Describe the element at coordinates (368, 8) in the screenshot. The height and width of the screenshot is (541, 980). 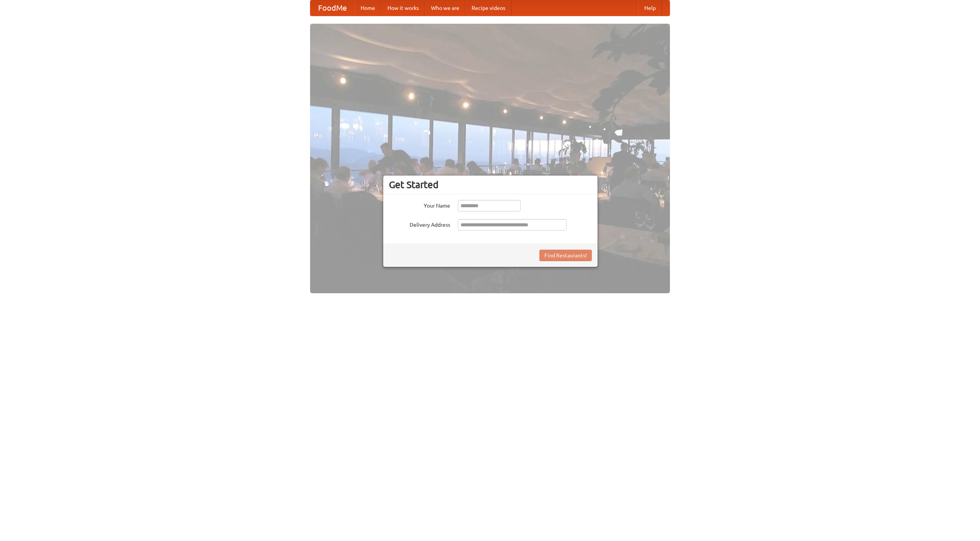
I see `a: Home` at that location.